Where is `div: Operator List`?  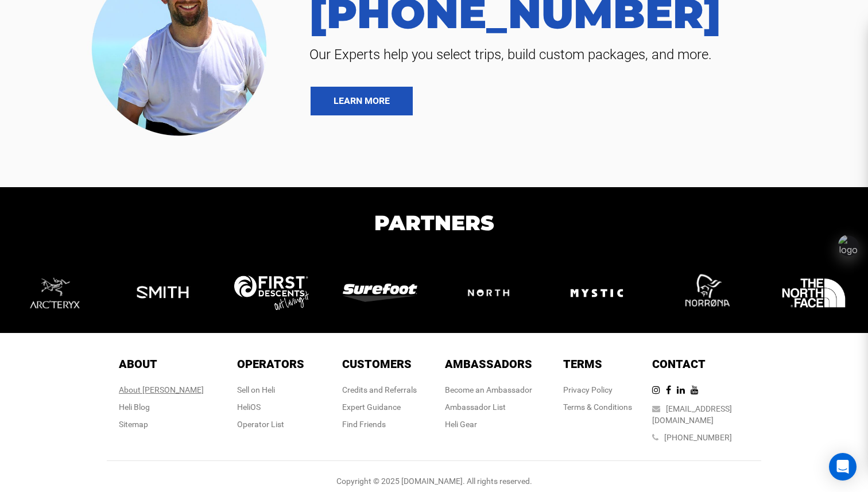 div: Operator List is located at coordinates (271, 424).